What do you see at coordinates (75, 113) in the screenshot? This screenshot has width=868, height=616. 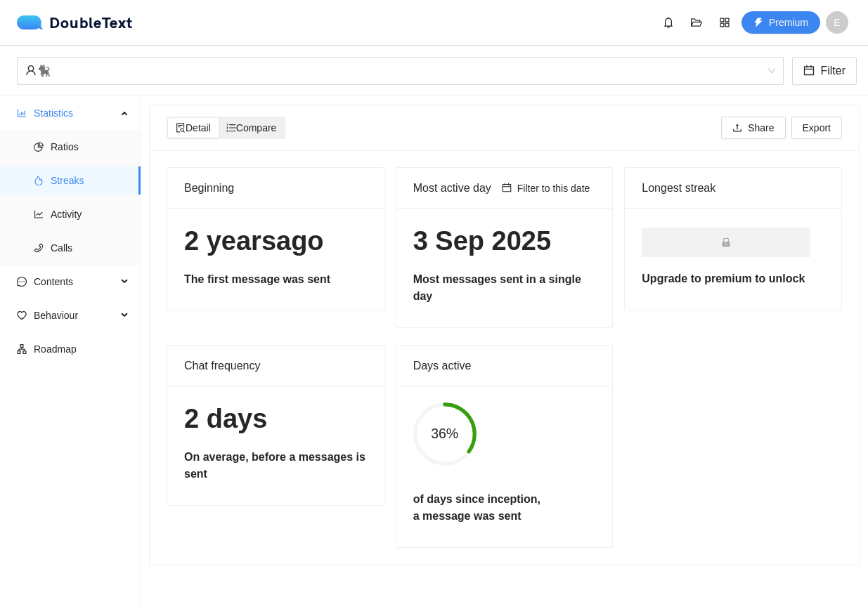 I see `span: Statistics` at bounding box center [75, 113].